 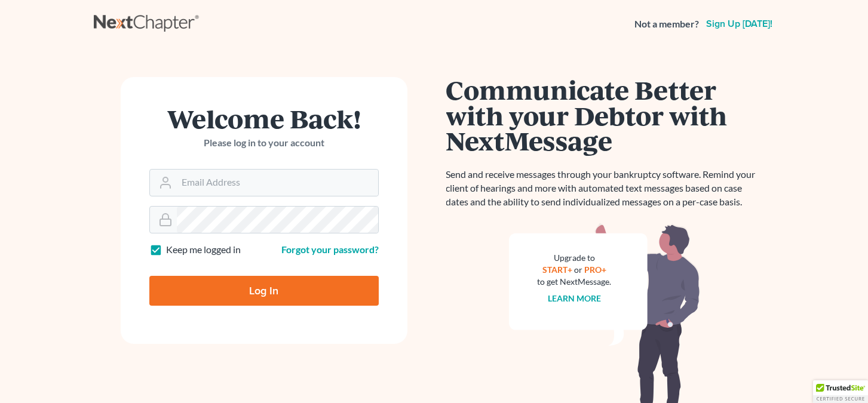 I want to click on div: Upgrade to, so click(x=575, y=258).